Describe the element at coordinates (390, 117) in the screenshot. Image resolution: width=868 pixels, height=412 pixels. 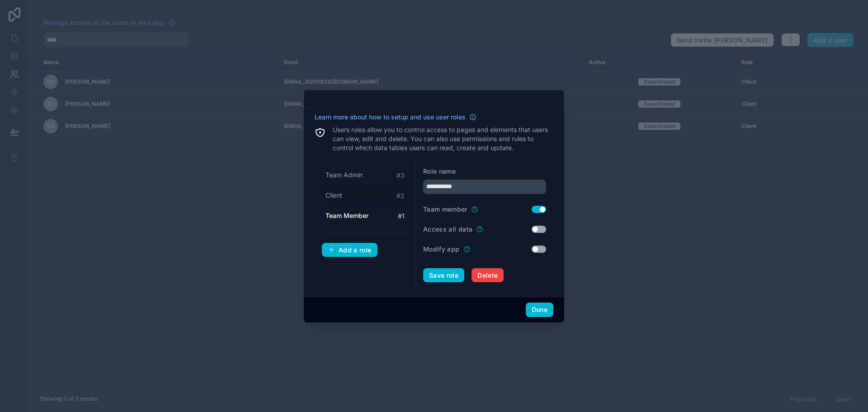
I see `span: Learn more about how to setup and use user roles` at that location.